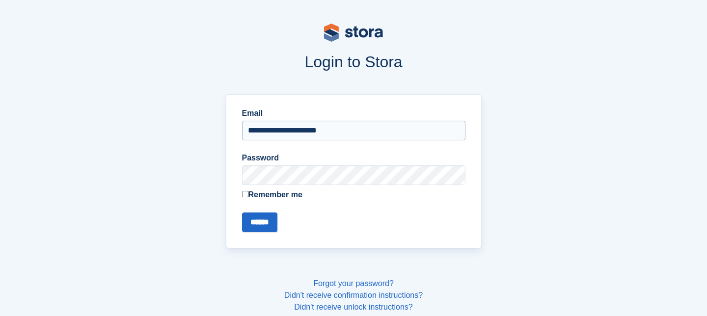  I want to click on a: Didn't receive confirmation instructions?, so click(354, 295).